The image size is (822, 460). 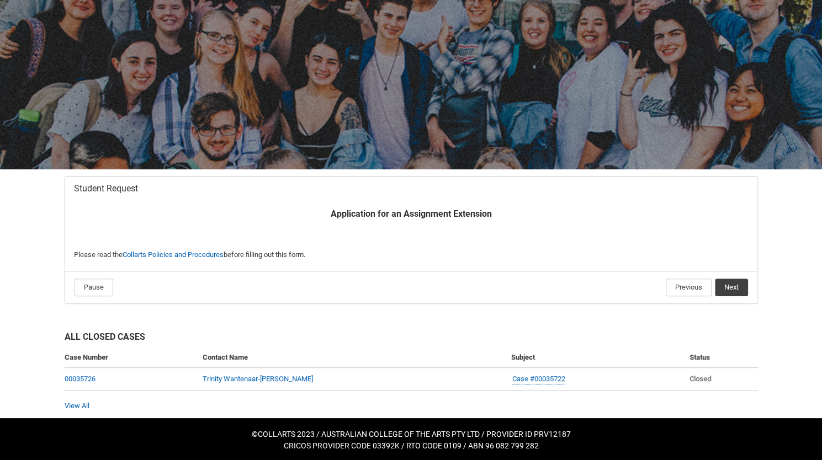 What do you see at coordinates (94, 288) in the screenshot?
I see `button: Pause` at bounding box center [94, 288].